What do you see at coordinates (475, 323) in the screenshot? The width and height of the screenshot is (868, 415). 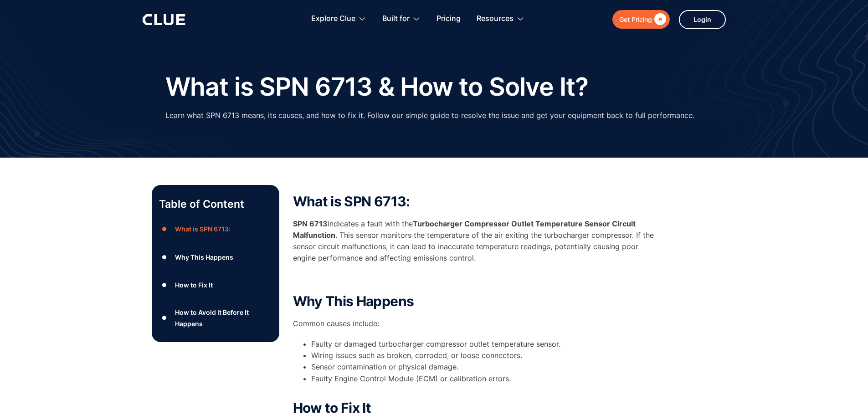 I see `p: Common causes include:` at bounding box center [475, 323].